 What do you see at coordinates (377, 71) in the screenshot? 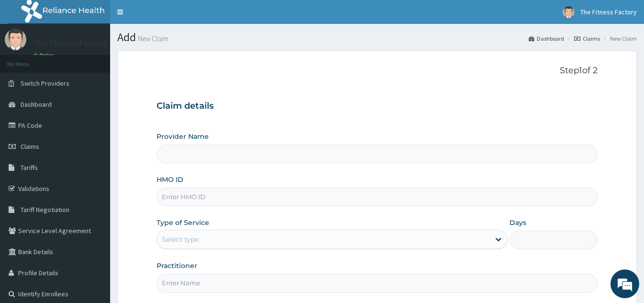
I see `p: Step 1 of 2` at bounding box center [377, 71].